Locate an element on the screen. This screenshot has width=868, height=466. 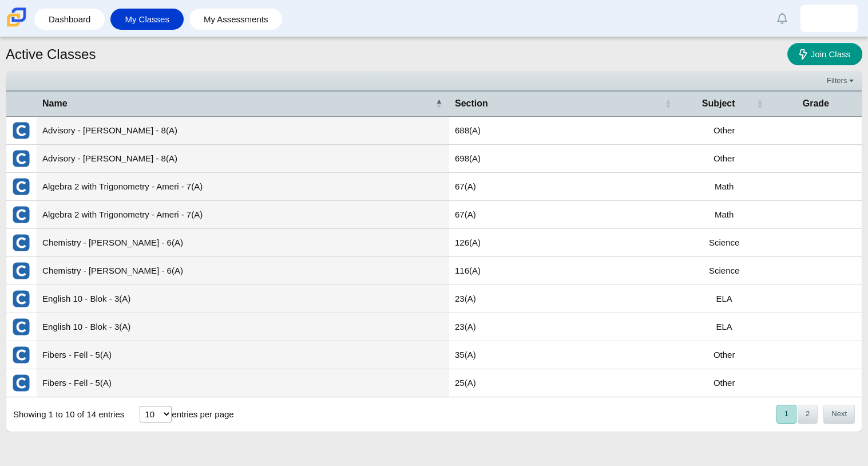
div: Showing 1 to 10 of 14 entries is located at coordinates (65, 415).